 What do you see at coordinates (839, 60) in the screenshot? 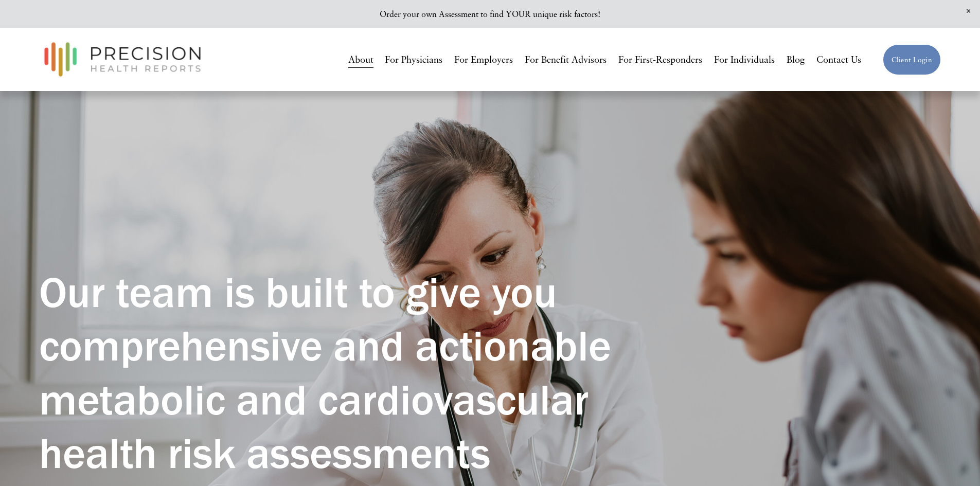
I see `a: Contact Us` at bounding box center [839, 60].